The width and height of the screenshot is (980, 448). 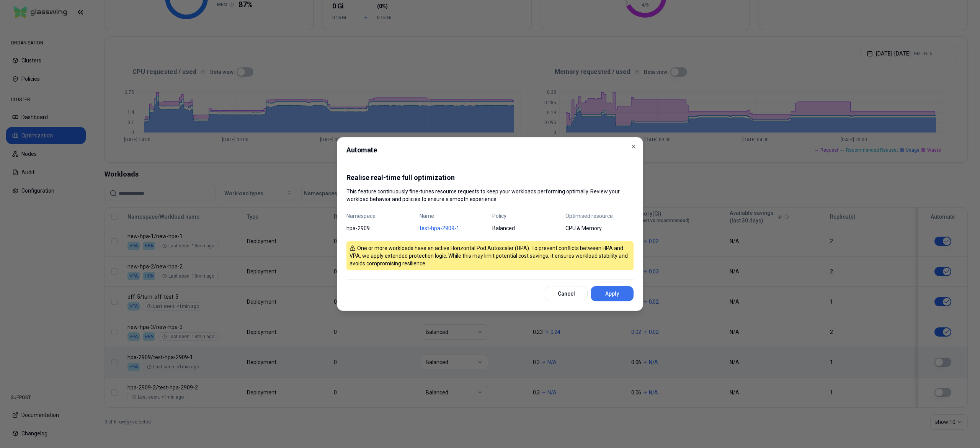 What do you see at coordinates (612, 294) in the screenshot?
I see `button: Apply` at bounding box center [612, 294].